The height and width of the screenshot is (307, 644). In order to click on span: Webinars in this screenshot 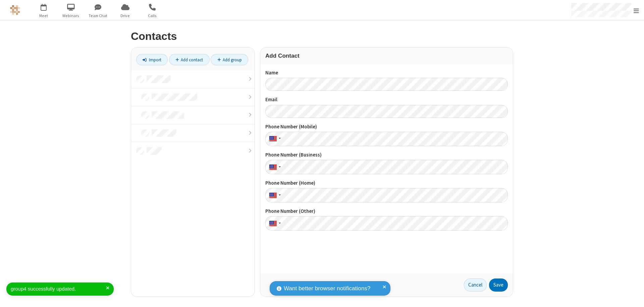, I will do `click(71, 16)`.